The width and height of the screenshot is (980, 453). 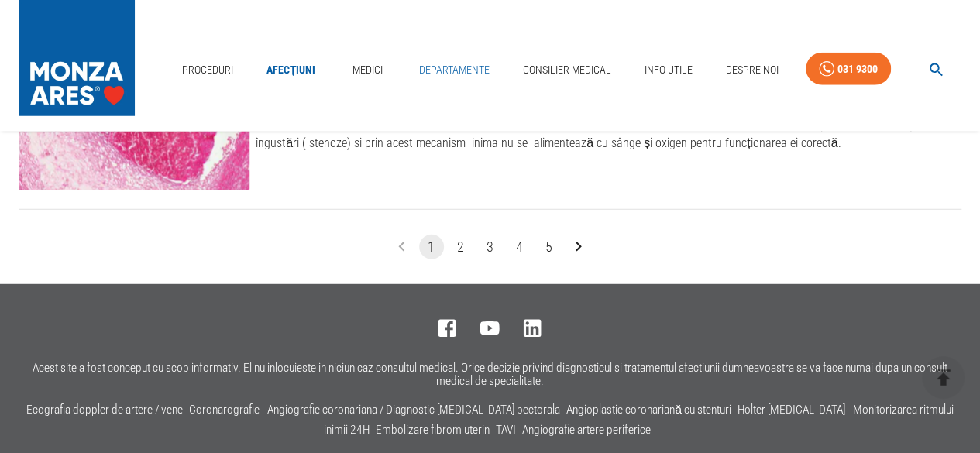 I want to click on a: Despre Noi, so click(x=752, y=70).